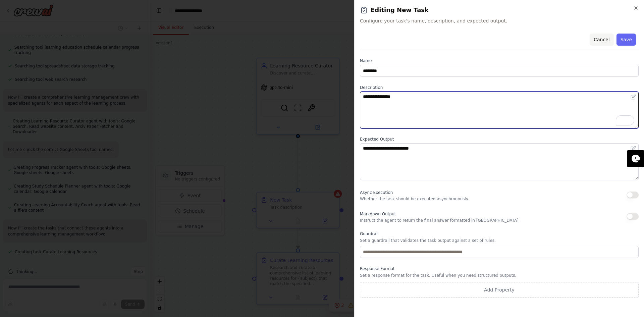 This screenshot has width=644, height=317. Describe the element at coordinates (499, 61) in the screenshot. I see `label: Name` at that location.